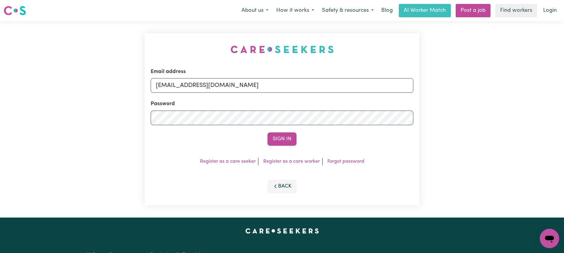  I want to click on a: Careseekers home page, so click(282, 231).